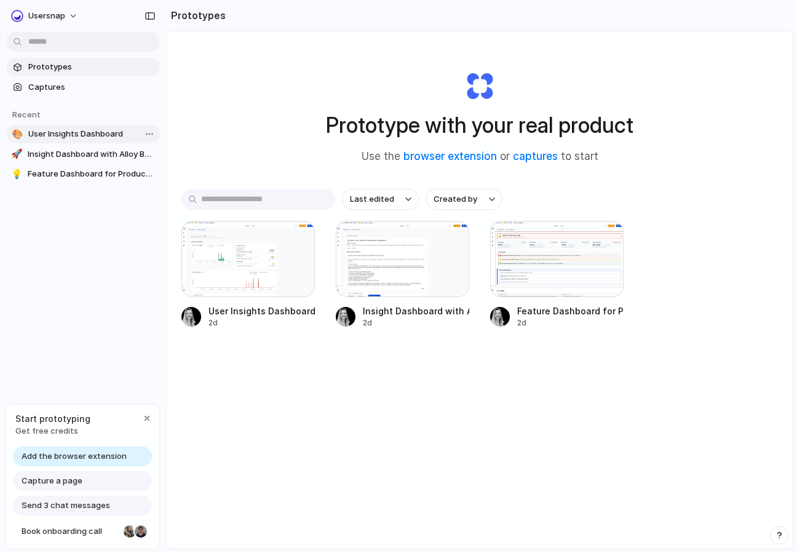 The image size is (797, 553). Describe the element at coordinates (53, 418) in the screenshot. I see `span: Start prototyping` at that location.